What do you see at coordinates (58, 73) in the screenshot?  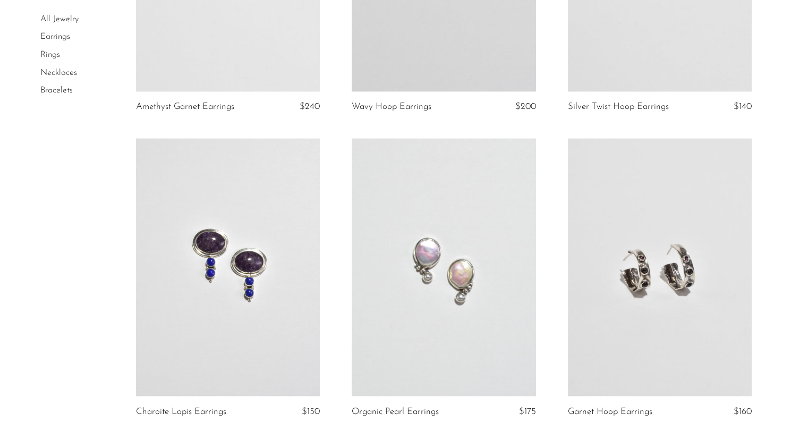 I see `a: Necklaces` at bounding box center [58, 73].